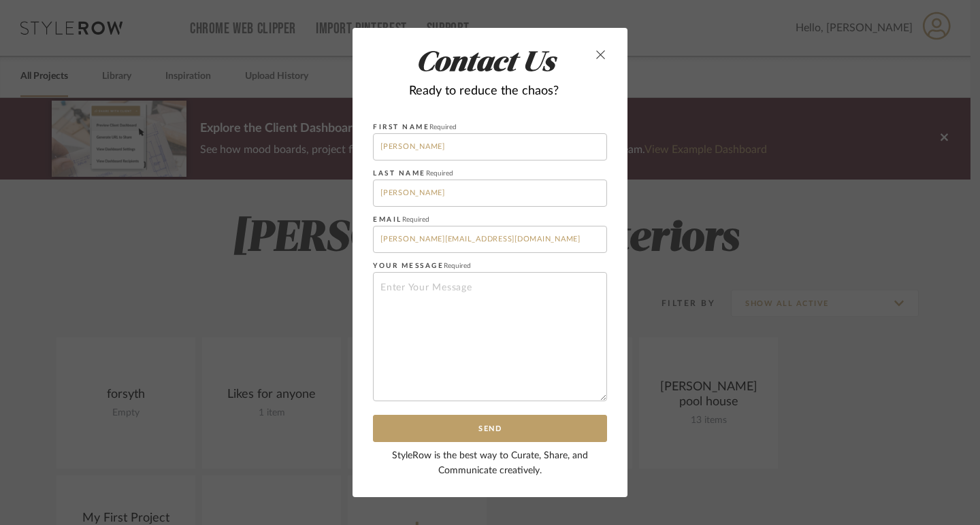 The height and width of the screenshot is (525, 980). What do you see at coordinates (490, 174) in the screenshot?
I see `label: Last Name` at bounding box center [490, 174].